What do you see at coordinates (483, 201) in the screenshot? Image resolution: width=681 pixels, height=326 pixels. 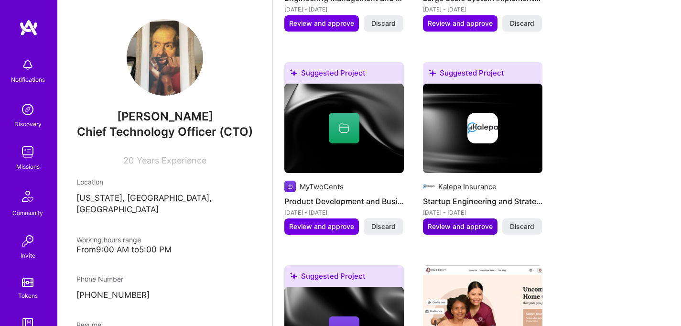 I see `h4: Startup Engineering and Strategy` at bounding box center [483, 201].